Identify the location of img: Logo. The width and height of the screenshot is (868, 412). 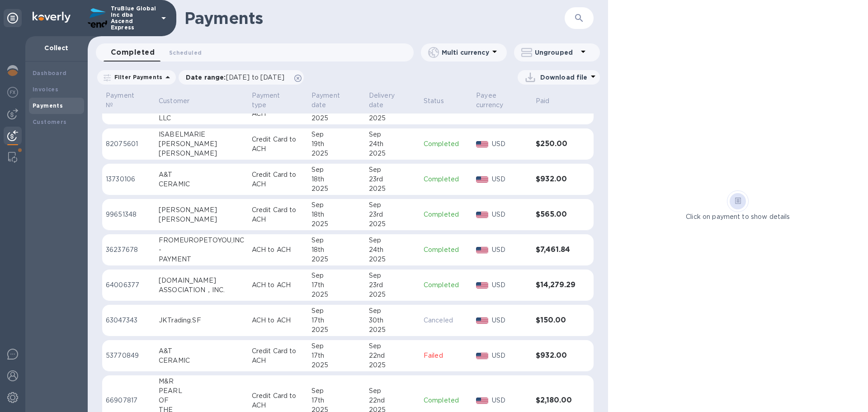
(51, 17).